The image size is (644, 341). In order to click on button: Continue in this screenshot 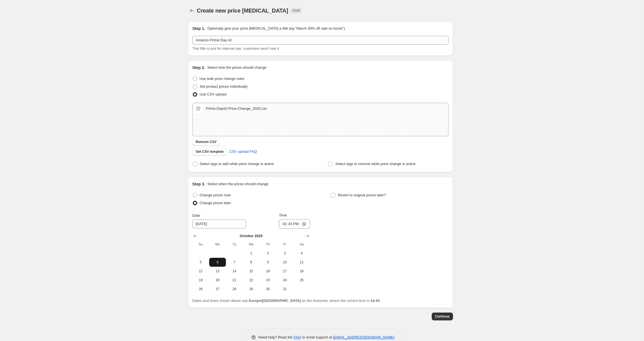, I will do `click(443, 316)`.